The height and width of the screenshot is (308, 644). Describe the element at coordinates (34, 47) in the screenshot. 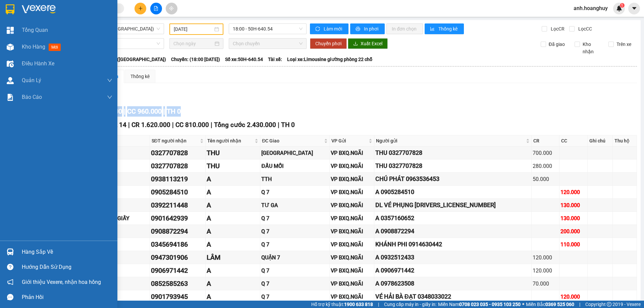

I see `span: Kho hàng` at that location.